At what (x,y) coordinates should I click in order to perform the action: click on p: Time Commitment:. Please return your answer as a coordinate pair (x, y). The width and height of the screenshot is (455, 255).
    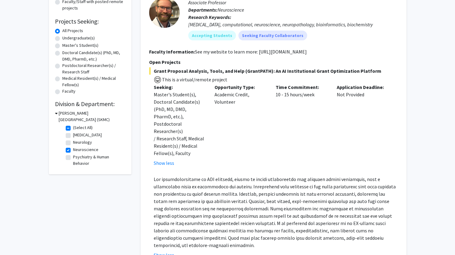
    Looking at the image, I should click on (302, 87).